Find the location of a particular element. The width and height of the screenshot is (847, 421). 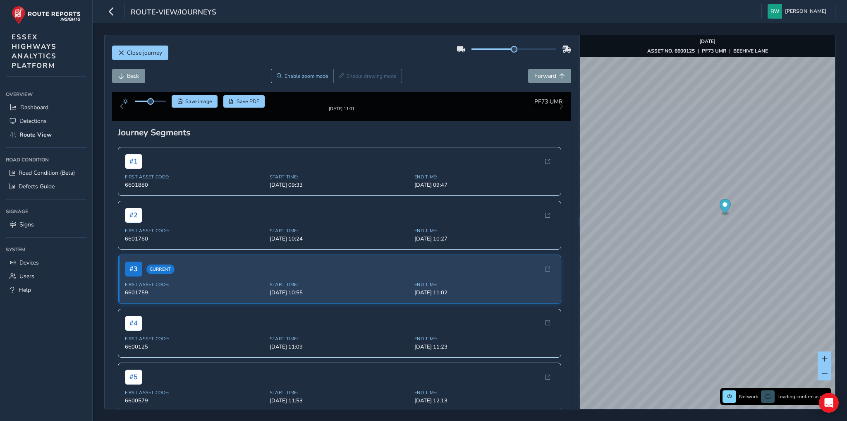

span: Route View is located at coordinates (36, 134).